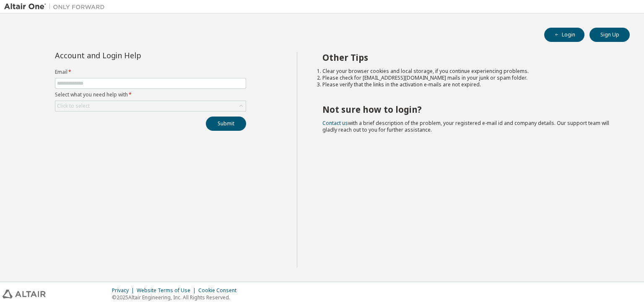 Image resolution: width=644 pixels, height=306 pixels. What do you see at coordinates (335, 123) in the screenshot?
I see `a: Contact us` at bounding box center [335, 123].